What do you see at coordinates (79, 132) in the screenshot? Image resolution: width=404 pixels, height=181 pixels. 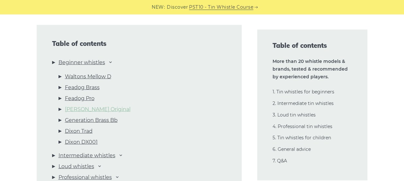 I see `a: Dixon Trad` at bounding box center [79, 132].